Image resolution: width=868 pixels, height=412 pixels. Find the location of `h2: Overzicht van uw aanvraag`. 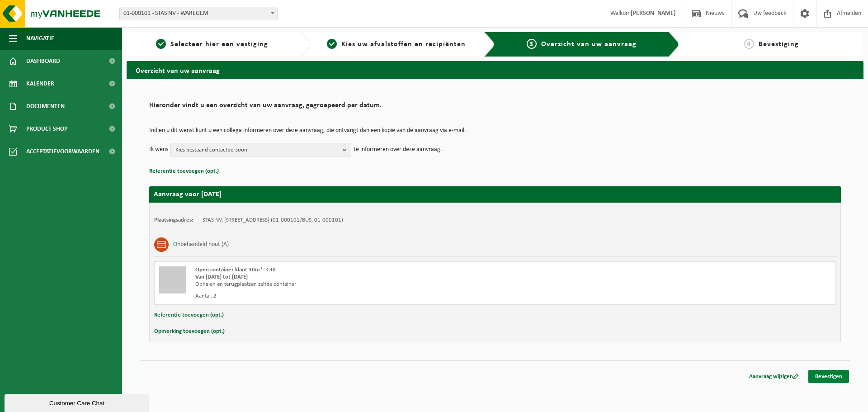

h2: Overzicht van uw aanvraag is located at coordinates (495, 69).